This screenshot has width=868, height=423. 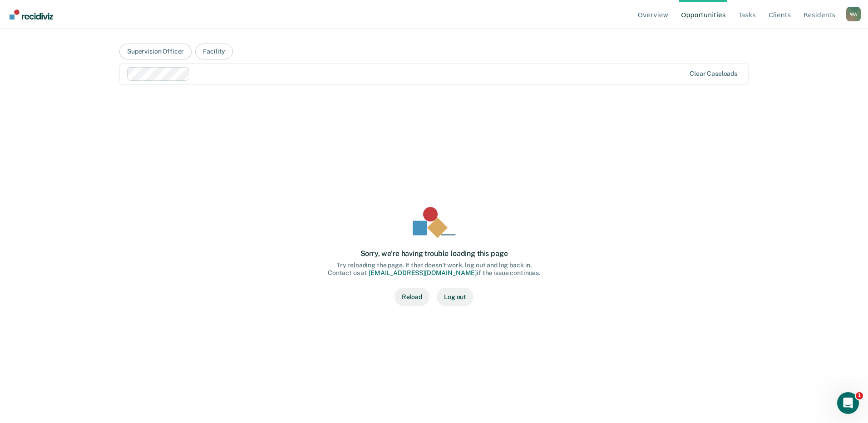 I want to click on button: Reload, so click(x=412, y=297).